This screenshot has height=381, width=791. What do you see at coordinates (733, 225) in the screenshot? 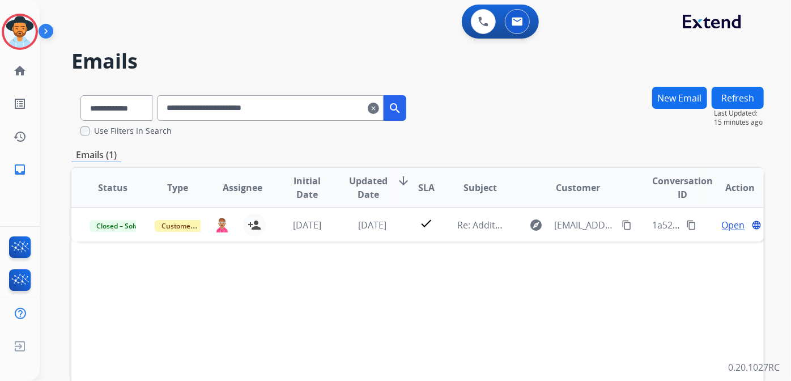
I see `span: Open` at bounding box center [733, 225].